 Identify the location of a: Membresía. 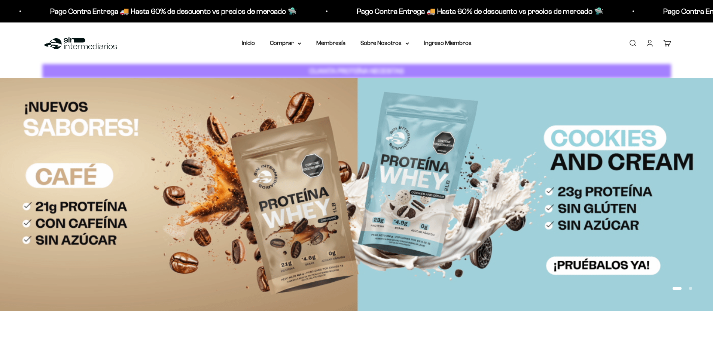
(331, 43).